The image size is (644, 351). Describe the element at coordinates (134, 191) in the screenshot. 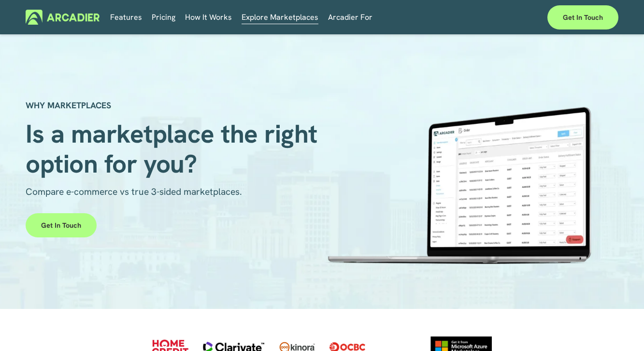

I see `span: Compare e-commerce vs true 3-sided marketplaces.` at that location.